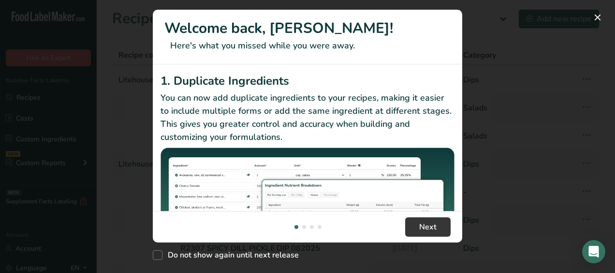 The image size is (615, 273). What do you see at coordinates (308, 118) in the screenshot?
I see `p: You can now add duplicate ingredients to your recipes, making it easier to include multiple forms...` at bounding box center [308, 118].